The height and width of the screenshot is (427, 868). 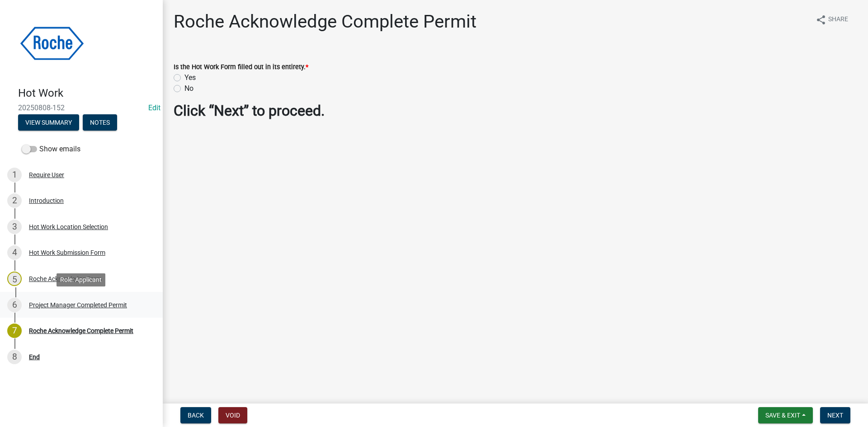 I want to click on div: 8, so click(x=14, y=357).